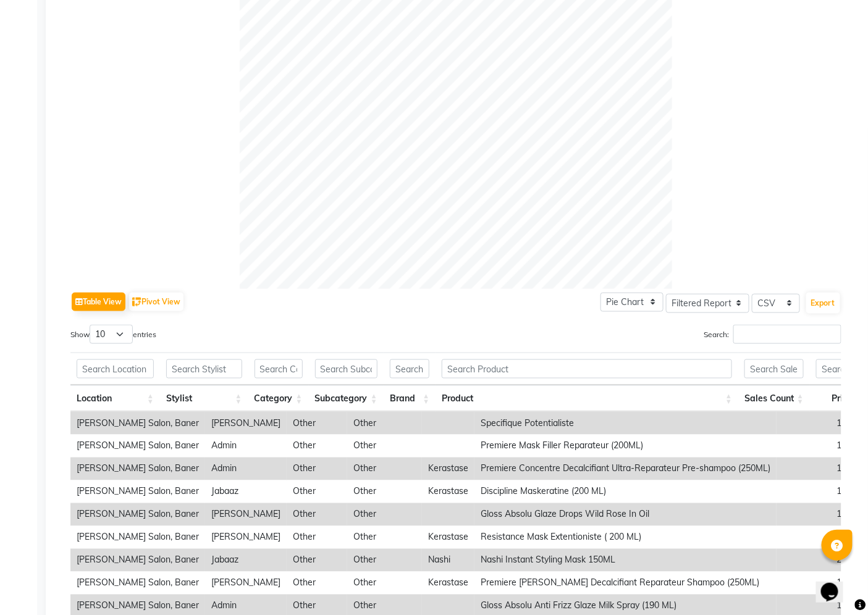  Describe the element at coordinates (625, 446) in the screenshot. I see `td: Premiere Mask Filler Reparateur (200ML)` at that location.